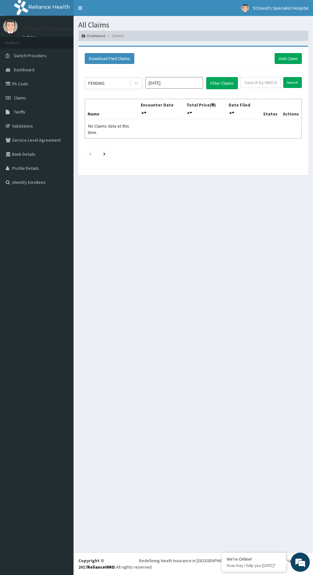  What do you see at coordinates (243, 109) in the screenshot?
I see `th: Date Filed` at bounding box center [243, 109].